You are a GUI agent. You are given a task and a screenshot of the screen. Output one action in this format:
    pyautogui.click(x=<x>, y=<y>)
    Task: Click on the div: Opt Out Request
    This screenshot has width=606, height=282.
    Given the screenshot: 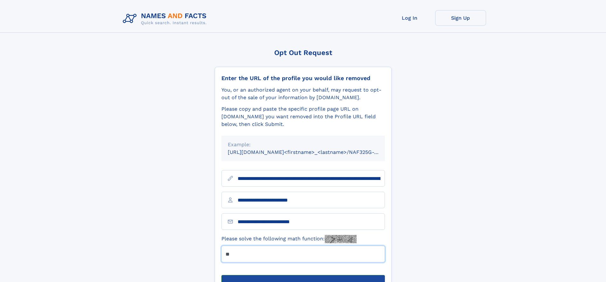 What is the action you would take?
    pyautogui.click(x=303, y=52)
    